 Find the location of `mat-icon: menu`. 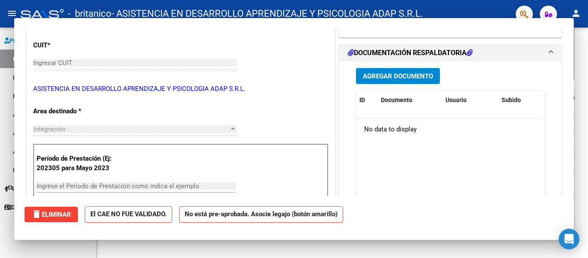

mat-icon: menu is located at coordinates (12, 13).